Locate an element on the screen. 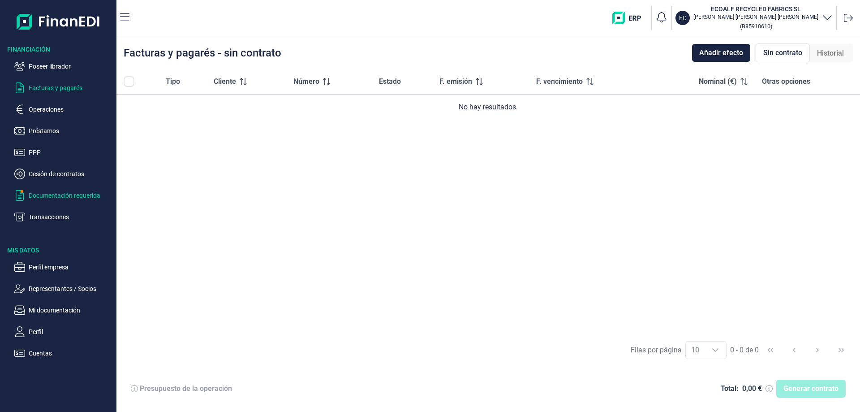  p: Operaciones is located at coordinates (71, 109).